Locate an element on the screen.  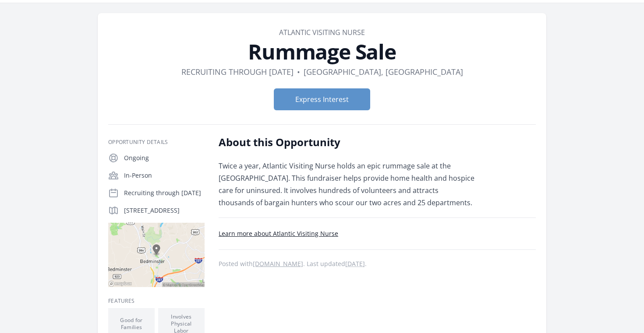
p: Ongoing is located at coordinates (164, 158).